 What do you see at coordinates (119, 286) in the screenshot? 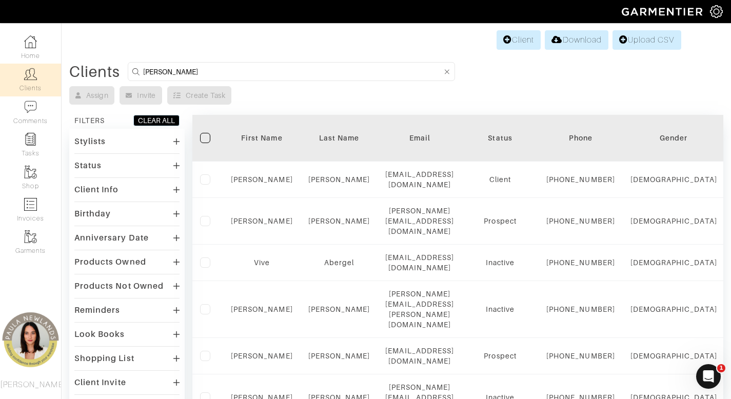
I see `div: Products Not Owned` at bounding box center [119, 286].